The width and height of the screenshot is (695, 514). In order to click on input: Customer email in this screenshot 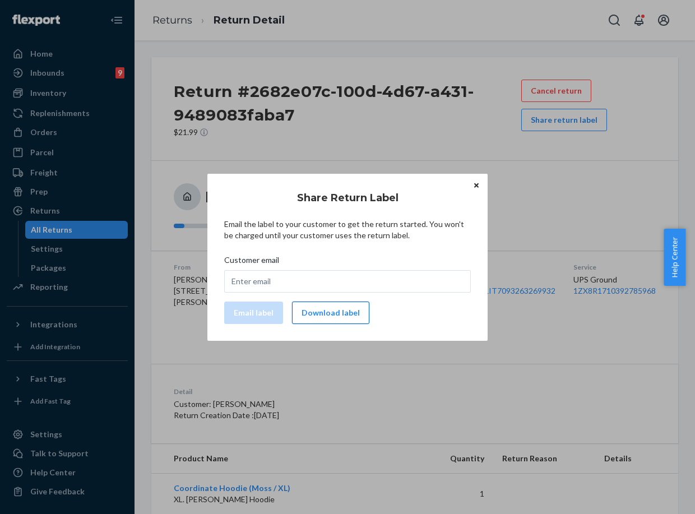, I will do `click(348, 282)`.